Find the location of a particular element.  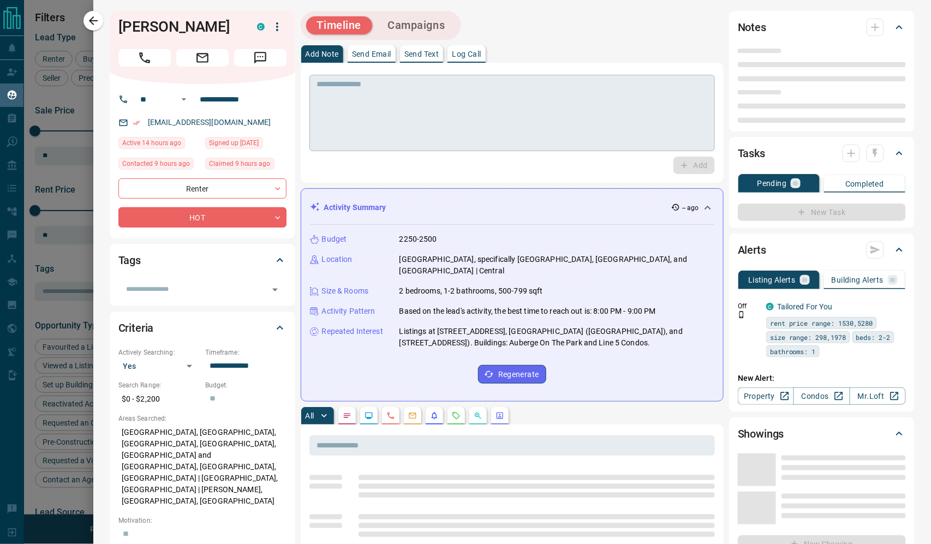

p: Location is located at coordinates (337, 259).